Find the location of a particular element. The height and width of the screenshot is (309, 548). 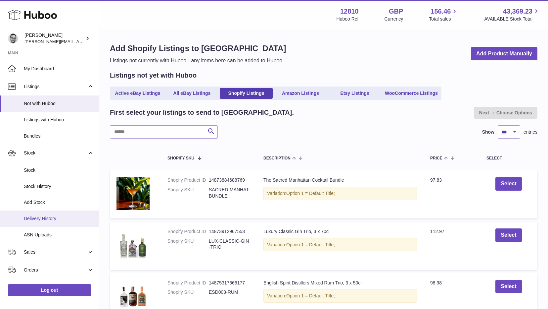

dd: SACRED-MANHAT-BUNDLE is located at coordinates (230, 193).